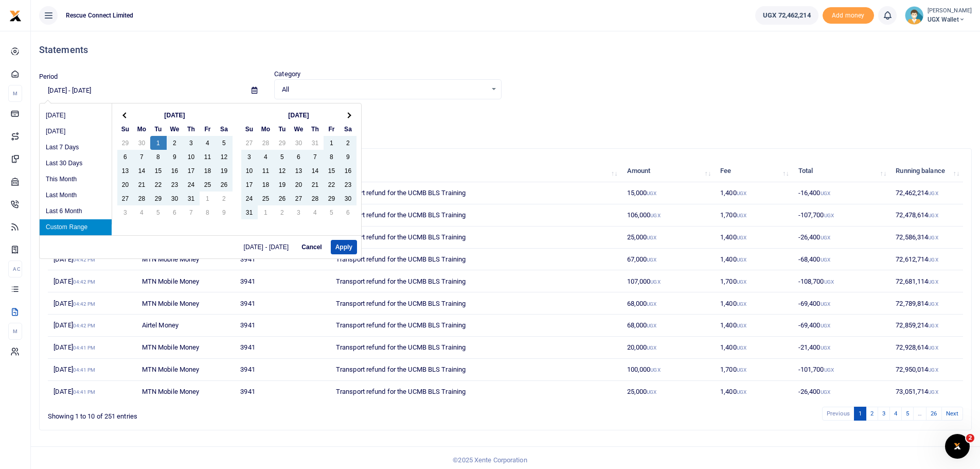 The image size is (980, 469). Describe the element at coordinates (15, 16) in the screenshot. I see `img: logo-small` at that location.